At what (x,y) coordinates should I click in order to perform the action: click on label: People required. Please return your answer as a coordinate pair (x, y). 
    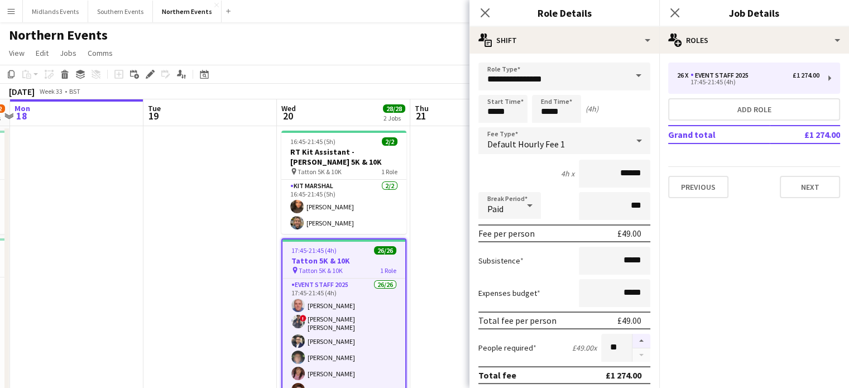
    Looking at the image, I should click on (507, 348).